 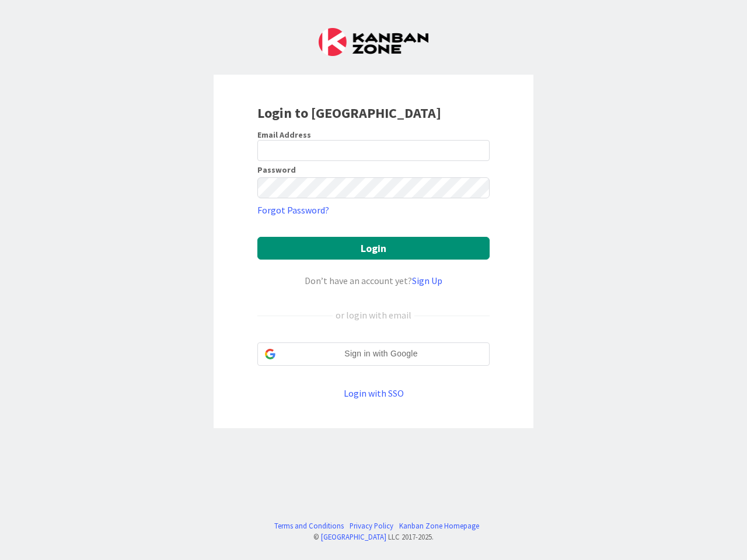 I want to click on img: Kanban Zone, so click(x=373, y=42).